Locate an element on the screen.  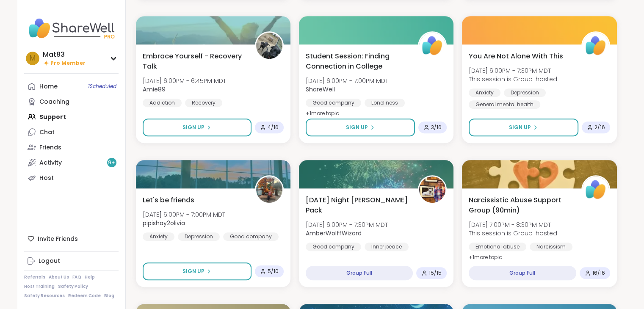
b: pipishay2olivia is located at coordinates (164, 223).